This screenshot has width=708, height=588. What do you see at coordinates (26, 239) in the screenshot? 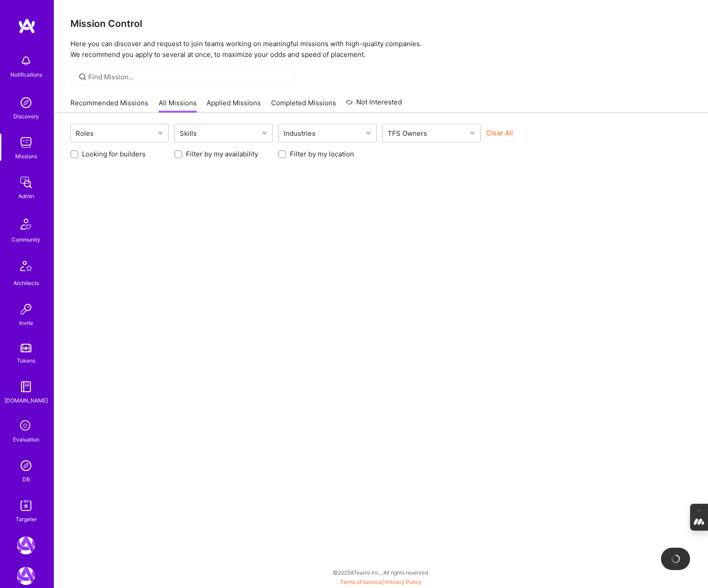
I see `div: Community` at bounding box center [26, 239].